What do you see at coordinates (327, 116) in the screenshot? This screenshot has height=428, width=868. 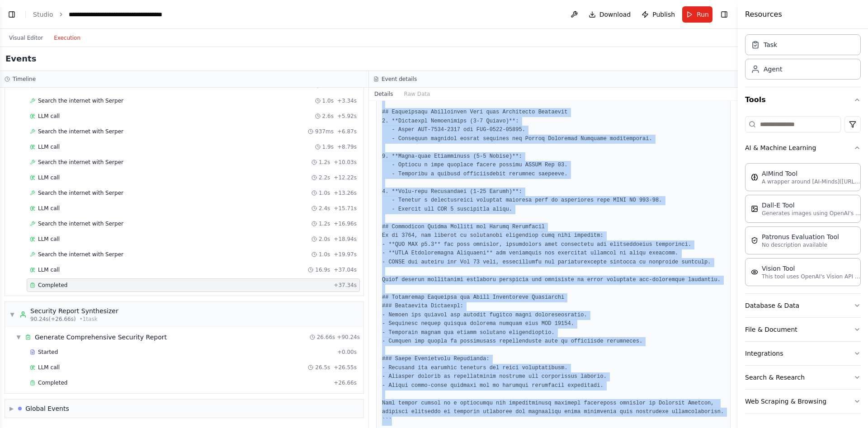 I see `span: 2.6s` at bounding box center [327, 116].